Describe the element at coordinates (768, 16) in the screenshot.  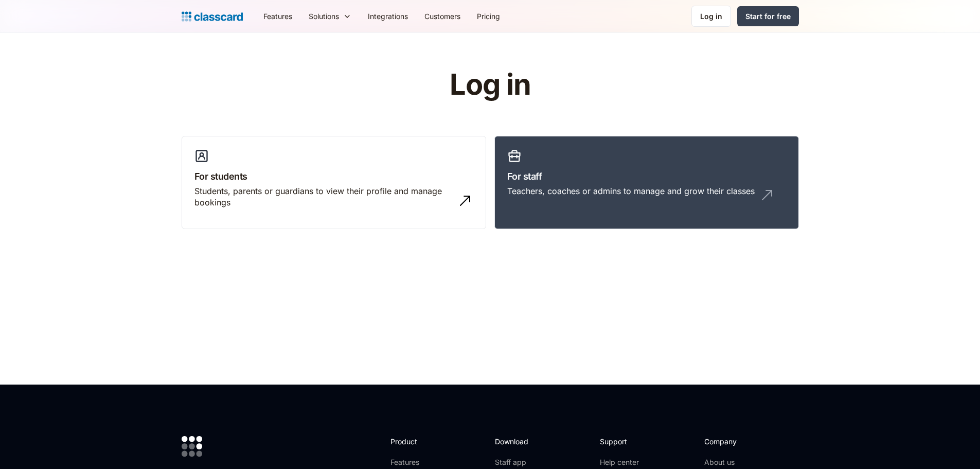
I see `div: Start for free` at that location.